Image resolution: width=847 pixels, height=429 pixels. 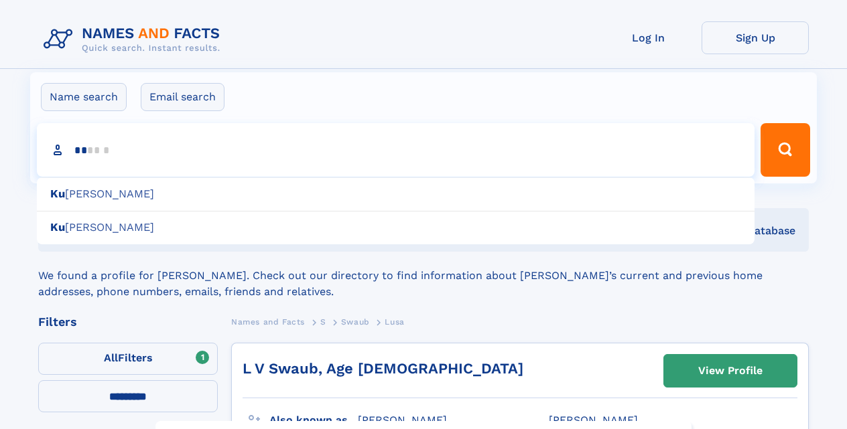 I want to click on label: Name search, so click(x=84, y=97).